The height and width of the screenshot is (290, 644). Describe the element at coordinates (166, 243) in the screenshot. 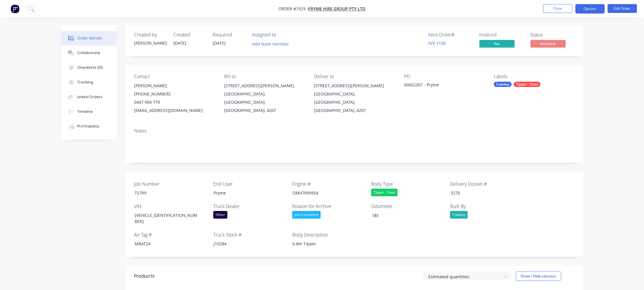

I see `div: MBAT24` at that location.